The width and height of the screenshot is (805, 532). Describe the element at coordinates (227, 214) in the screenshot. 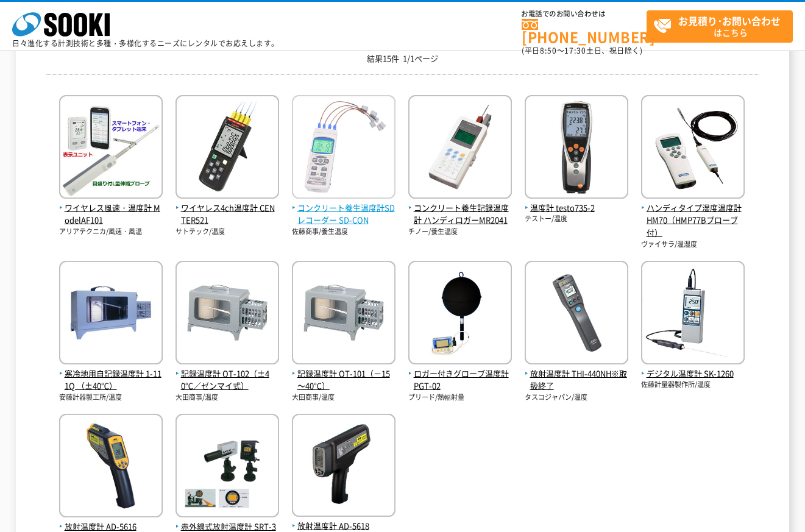

I see `span: ワイヤレス4ch温度計 CENTER521` at that location.